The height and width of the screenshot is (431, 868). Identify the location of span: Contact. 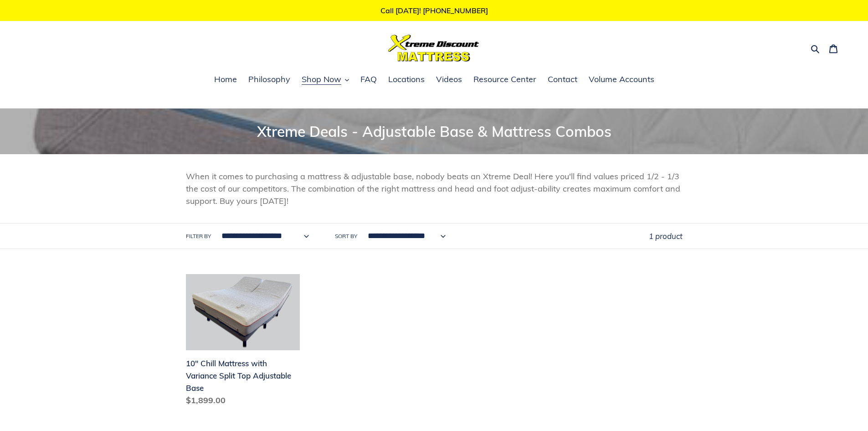
(562, 79).